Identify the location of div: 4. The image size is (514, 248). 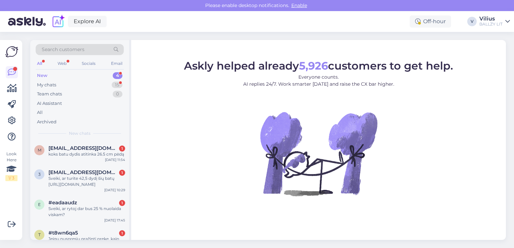
(117, 76).